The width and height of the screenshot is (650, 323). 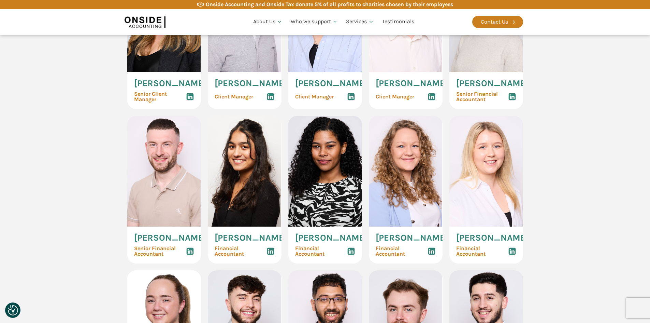 What do you see at coordinates (498, 22) in the screenshot?
I see `a: Contact Us` at bounding box center [498, 22].